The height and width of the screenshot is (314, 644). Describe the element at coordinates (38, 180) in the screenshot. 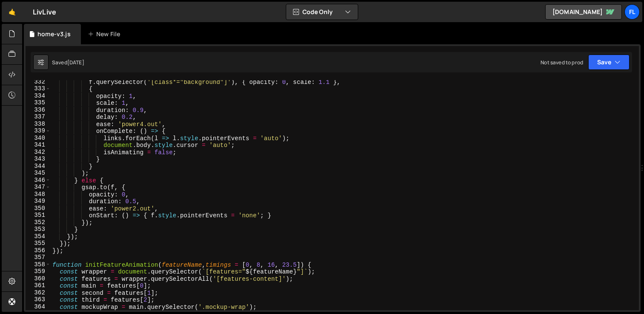

I see `div: 346` at that location.